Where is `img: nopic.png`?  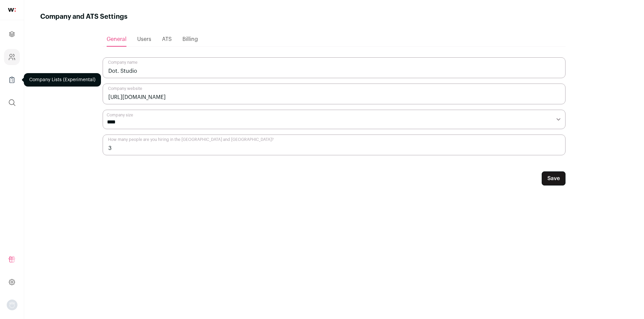 img: nopic.png is located at coordinates (12, 304).